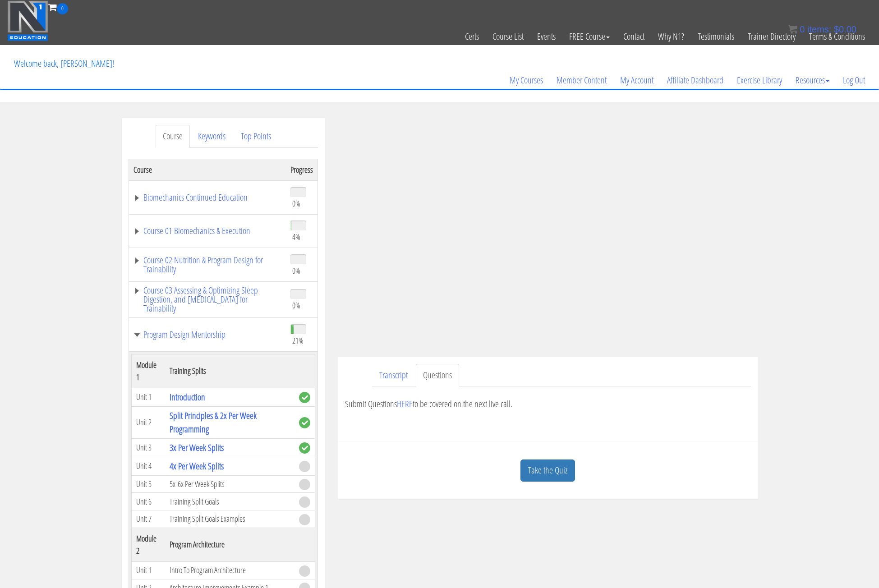  What do you see at coordinates (546, 37) in the screenshot?
I see `a: Events` at bounding box center [546, 37].